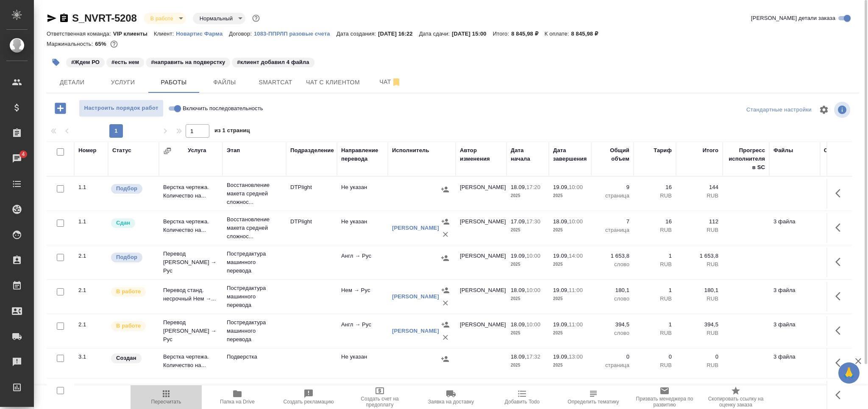  Describe the element at coordinates (237, 402) in the screenshot. I see `span: Папка на Drive` at that location.